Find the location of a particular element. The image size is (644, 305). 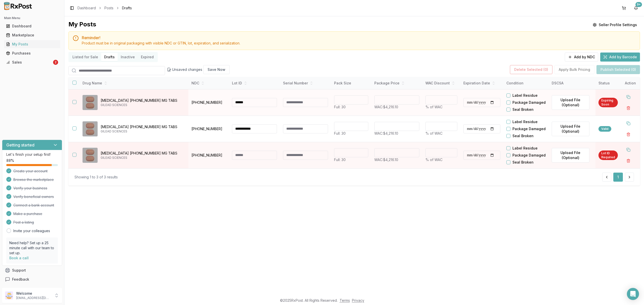

button: Listed for Sale is located at coordinates (85, 57).